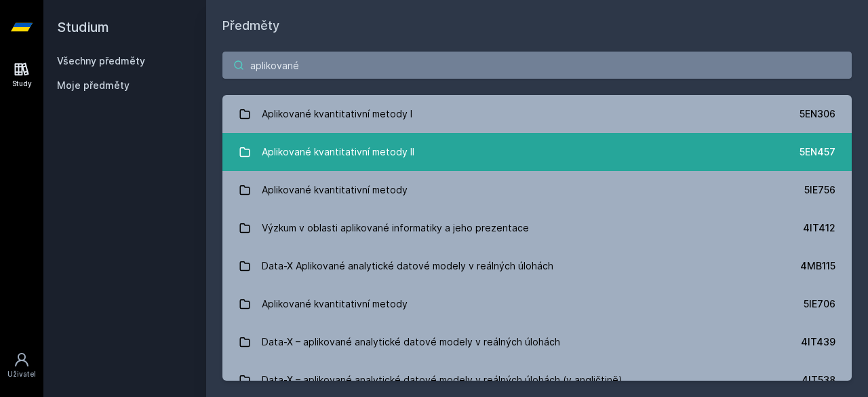  I want to click on a: Všechny předměty, so click(101, 60).